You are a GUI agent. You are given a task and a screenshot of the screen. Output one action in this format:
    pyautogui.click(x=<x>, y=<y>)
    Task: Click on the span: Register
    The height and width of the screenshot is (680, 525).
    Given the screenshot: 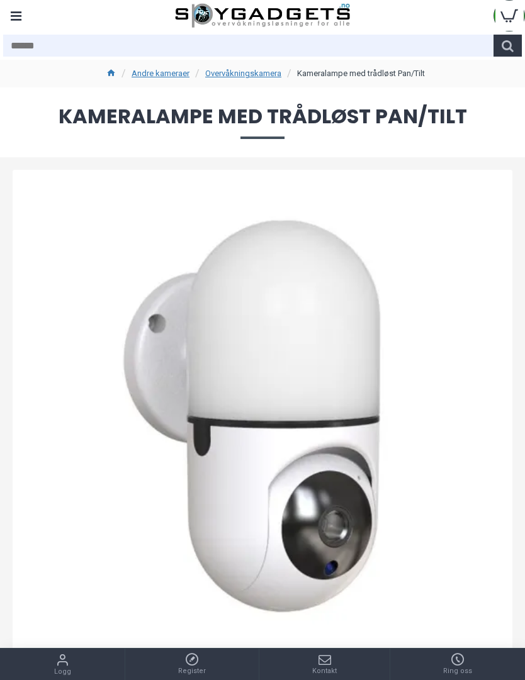 What is the action you would take?
    pyautogui.click(x=192, y=672)
    